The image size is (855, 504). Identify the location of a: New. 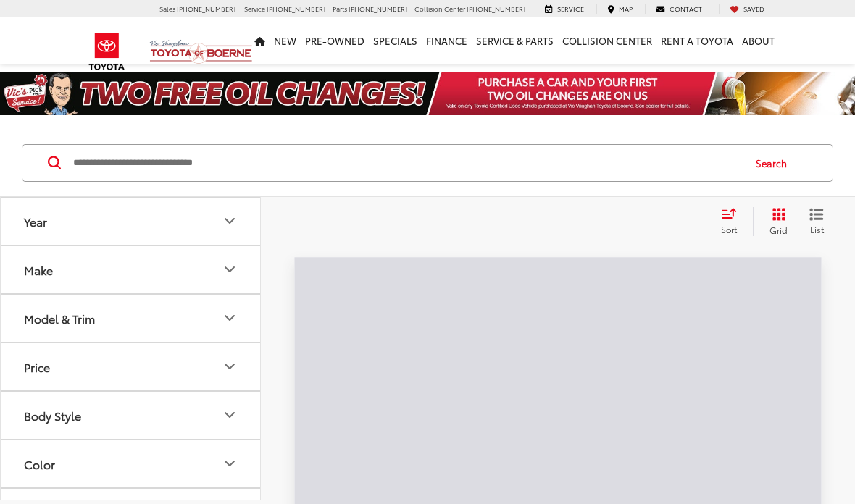
(285, 41).